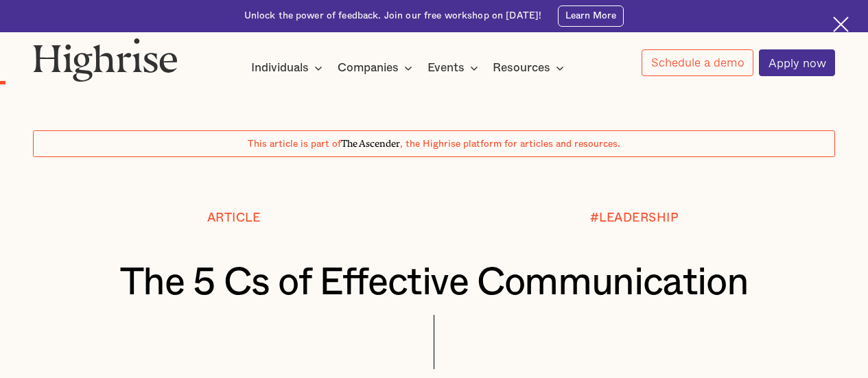 The width and height of the screenshot is (868, 378). Describe the element at coordinates (371, 142) in the screenshot. I see `span: The Ascender` at that location.